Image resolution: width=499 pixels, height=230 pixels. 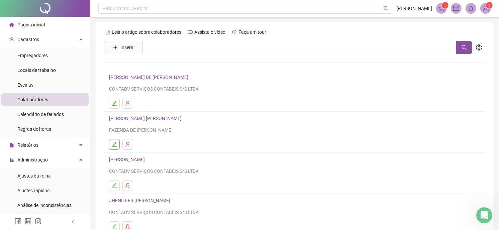 I want to click on span: Empregadores, so click(x=32, y=55).